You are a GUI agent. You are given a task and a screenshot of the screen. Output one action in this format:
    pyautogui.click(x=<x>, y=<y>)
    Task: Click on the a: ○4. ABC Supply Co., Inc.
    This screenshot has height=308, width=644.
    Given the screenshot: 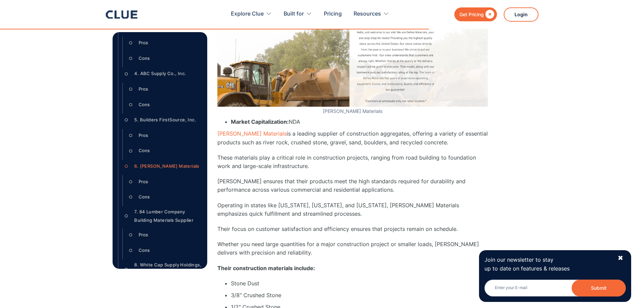 What is the action you would take?
    pyautogui.click(x=162, y=74)
    